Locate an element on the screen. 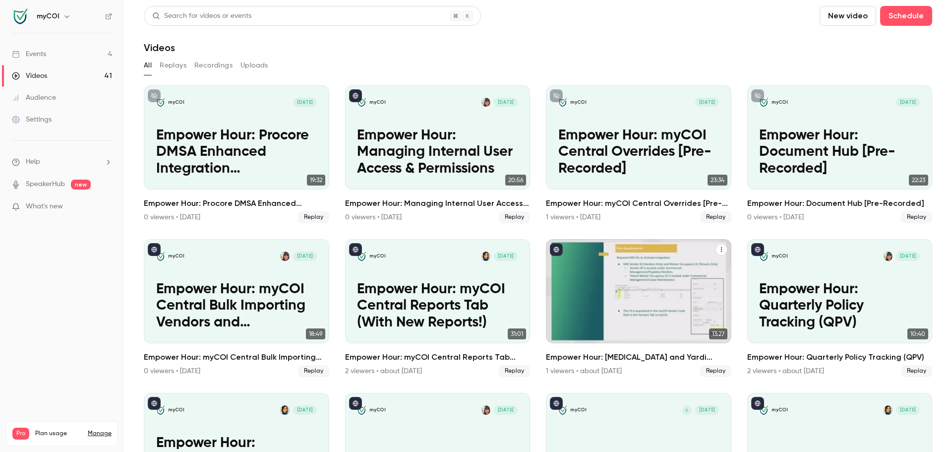 Image resolution: width=952 pixels, height=452 pixels. li: Empower Hour: myCOI Central Overrides [Pre-Recorded] is located at coordinates (639, 154).